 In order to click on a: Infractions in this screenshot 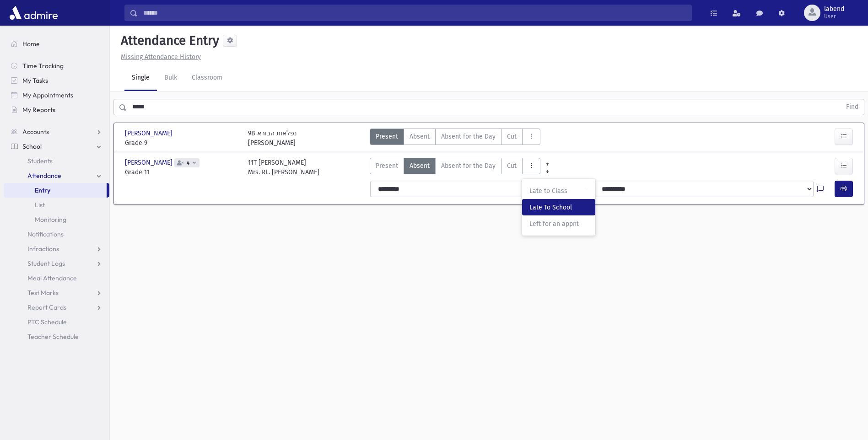, I will do `click(57, 249)`.